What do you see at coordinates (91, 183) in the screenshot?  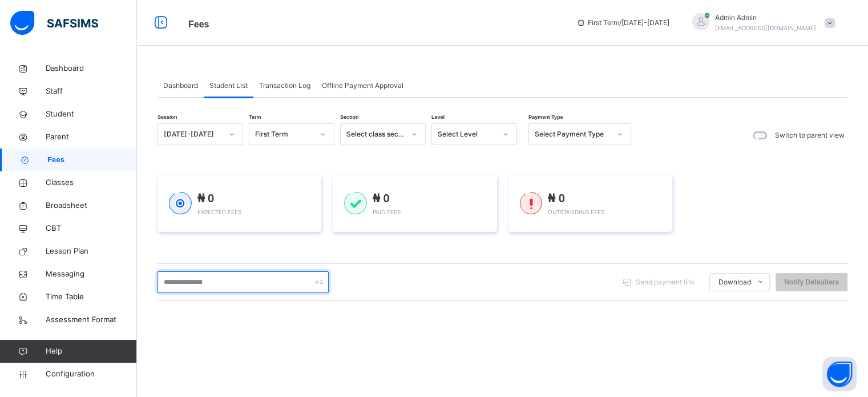 I see `span: Classes` at bounding box center [91, 183].